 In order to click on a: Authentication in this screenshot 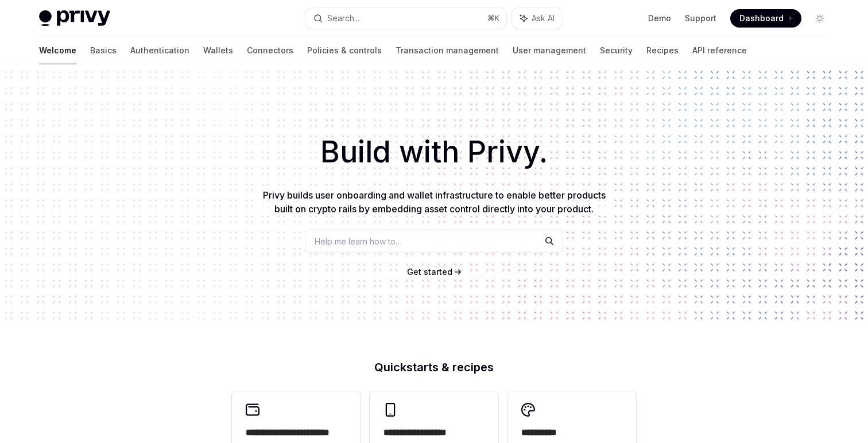, I will do `click(160, 50)`.